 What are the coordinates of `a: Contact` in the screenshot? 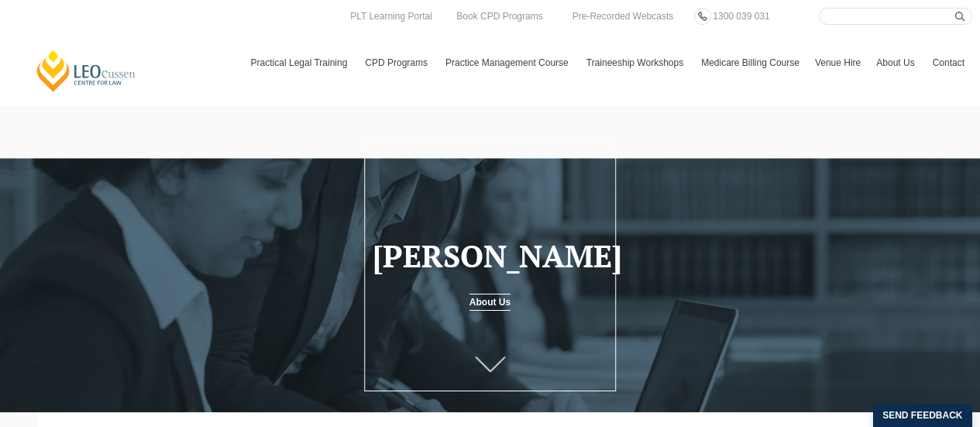 It's located at (948, 62).